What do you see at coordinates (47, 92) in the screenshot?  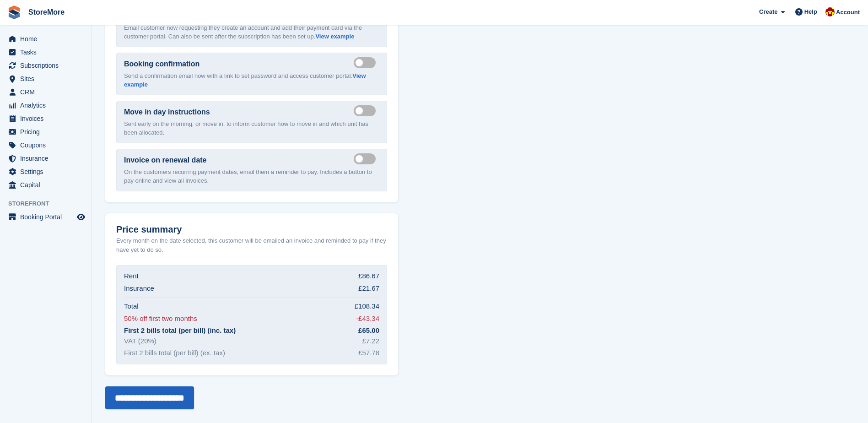 I see `span: CRM` at bounding box center [47, 92].